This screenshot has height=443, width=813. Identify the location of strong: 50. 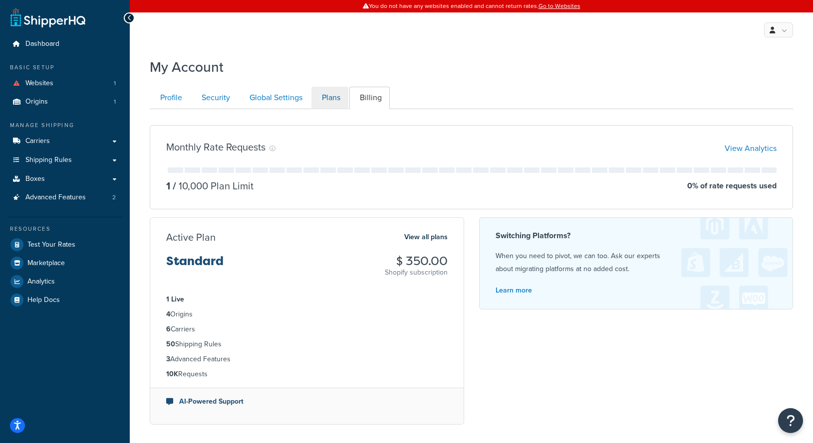
(171, 344).